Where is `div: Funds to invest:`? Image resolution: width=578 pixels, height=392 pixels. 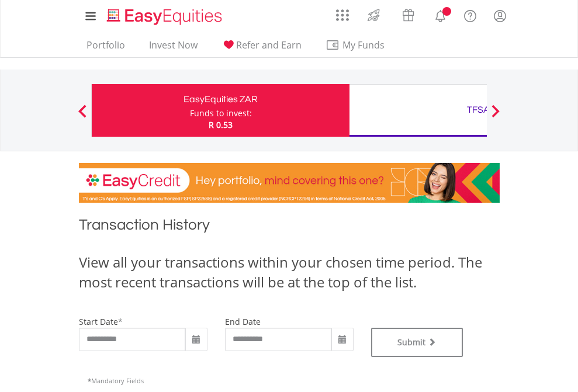
div: Funds to invest: is located at coordinates (221, 113).